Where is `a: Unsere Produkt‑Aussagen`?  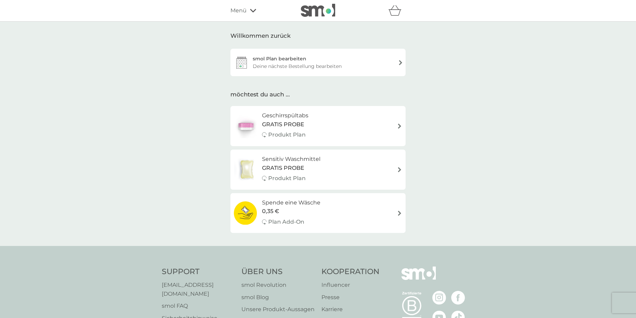
a: Unsere Produkt‑Aussagen is located at coordinates (278, 310).